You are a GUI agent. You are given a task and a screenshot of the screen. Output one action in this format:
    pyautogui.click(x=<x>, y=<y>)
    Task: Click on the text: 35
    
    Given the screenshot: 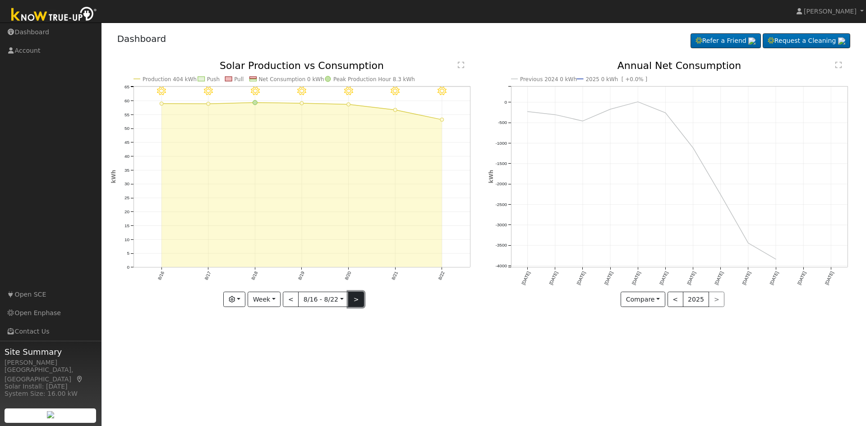 What is the action you would take?
    pyautogui.click(x=127, y=170)
    